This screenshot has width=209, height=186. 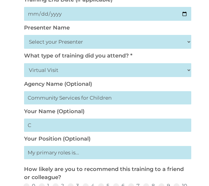 I want to click on label: What type of training did you attend? *, so click(x=78, y=56).